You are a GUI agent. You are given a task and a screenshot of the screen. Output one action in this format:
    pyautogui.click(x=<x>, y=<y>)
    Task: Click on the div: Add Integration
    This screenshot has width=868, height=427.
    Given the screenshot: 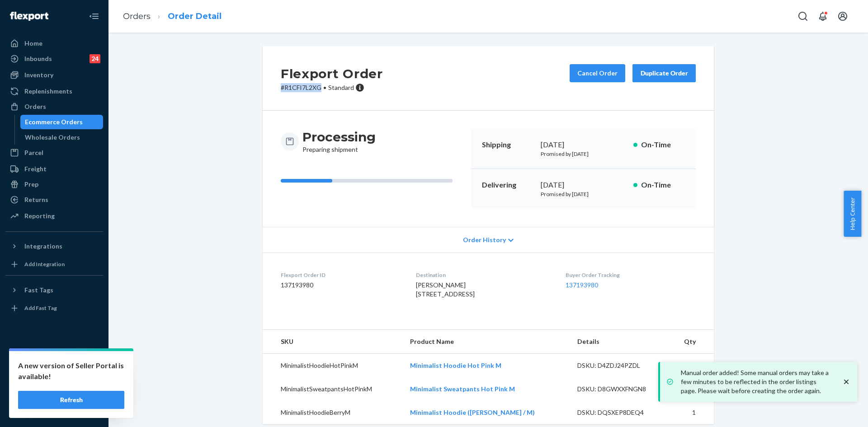 What is the action you would take?
    pyautogui.click(x=44, y=264)
    